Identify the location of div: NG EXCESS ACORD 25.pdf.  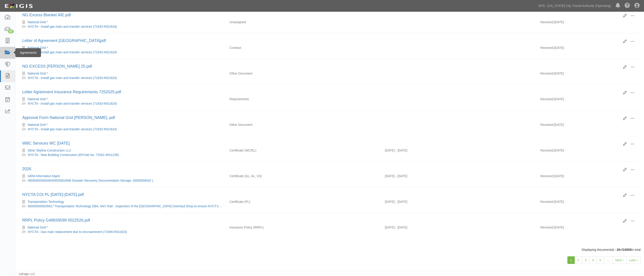
(321, 66).